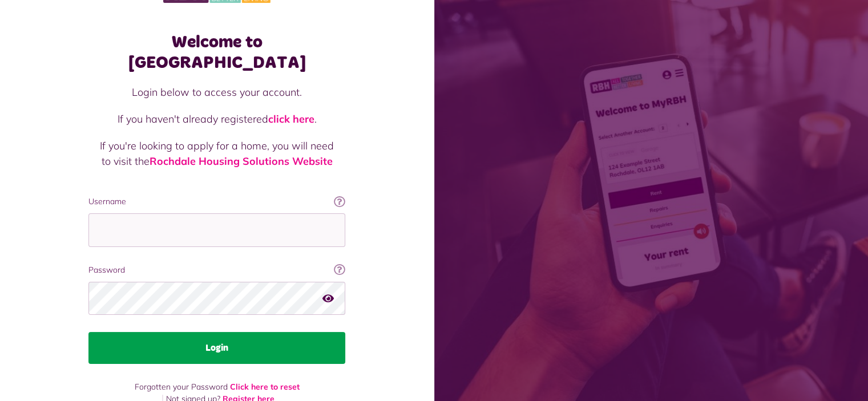 This screenshot has width=868, height=401. I want to click on span: Forgotten your Password, so click(181, 386).